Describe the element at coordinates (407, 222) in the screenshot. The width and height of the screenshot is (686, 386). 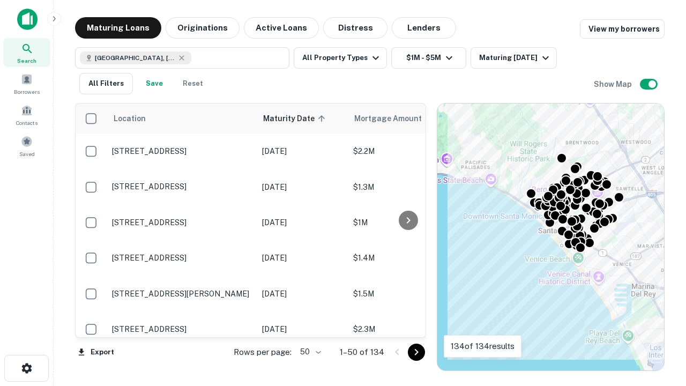
I see `p: $1M` at that location.